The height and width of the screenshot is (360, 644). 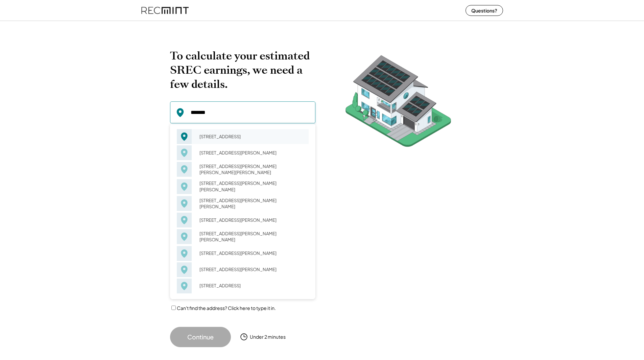 I want to click on img: RecMintArtboard%207.png, so click(x=398, y=103).